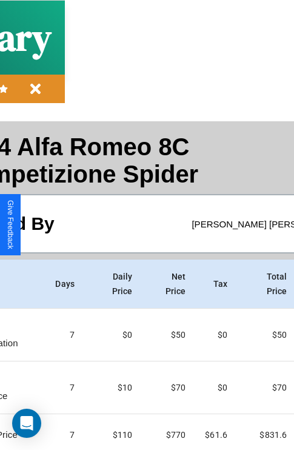 The width and height of the screenshot is (294, 450). What do you see at coordinates (10, 224) in the screenshot?
I see `div: Give Feedback` at bounding box center [10, 224].